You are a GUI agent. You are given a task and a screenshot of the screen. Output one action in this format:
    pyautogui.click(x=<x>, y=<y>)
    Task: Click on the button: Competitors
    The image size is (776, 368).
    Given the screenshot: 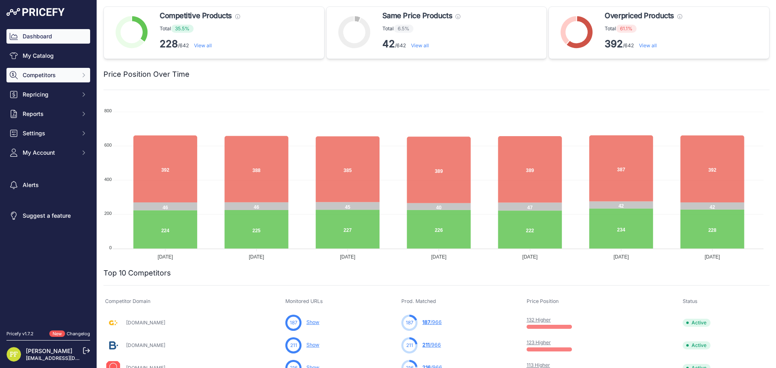 What is the action you would take?
    pyautogui.click(x=48, y=75)
    